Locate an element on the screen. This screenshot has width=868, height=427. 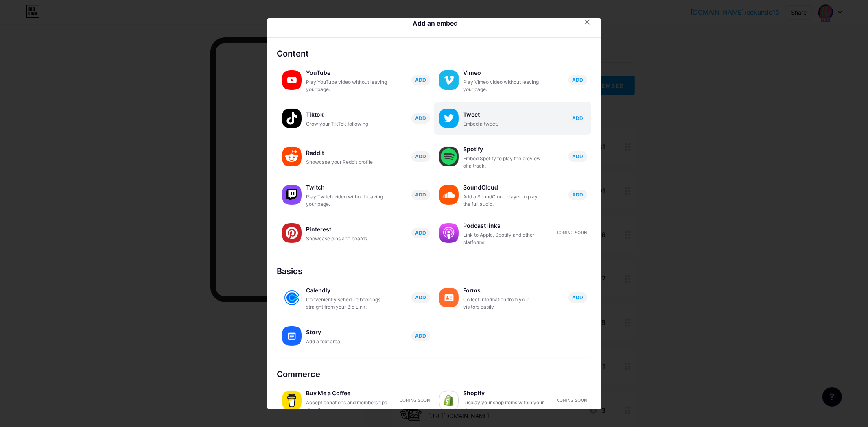
div: Spotify is located at coordinates (504, 149).